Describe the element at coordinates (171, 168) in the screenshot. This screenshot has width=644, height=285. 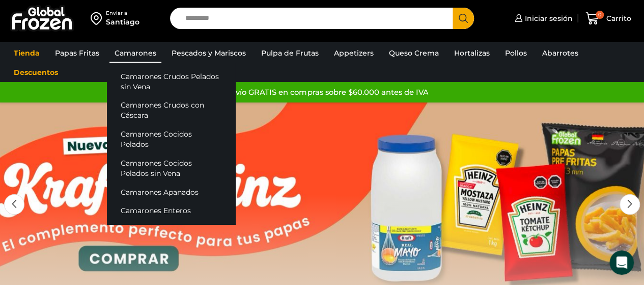
I see `a: Camarones Cocidos Pelados sin Vena` at that location.